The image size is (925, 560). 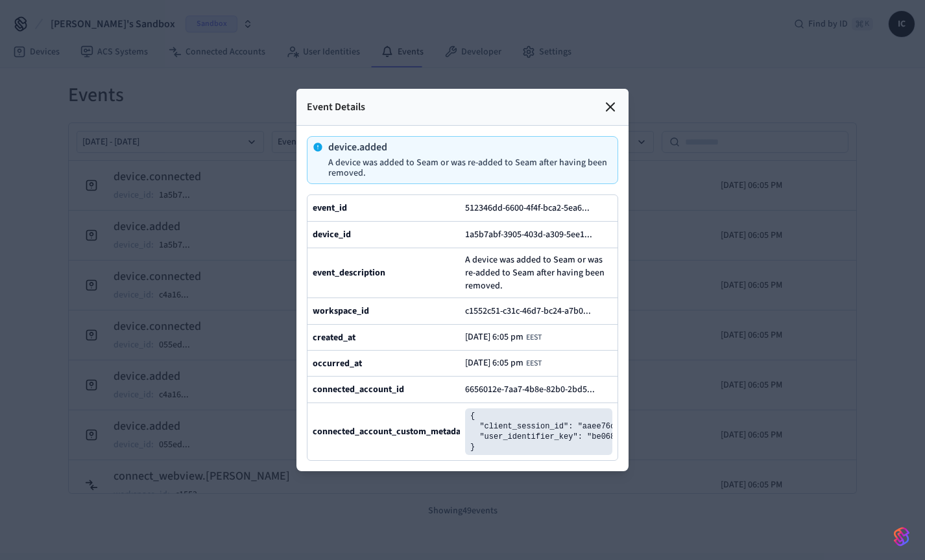 What do you see at coordinates (468, 168) in the screenshot?
I see `p: A device was added to Seam or was re-added to Seam after having been removed.` at bounding box center [468, 168].